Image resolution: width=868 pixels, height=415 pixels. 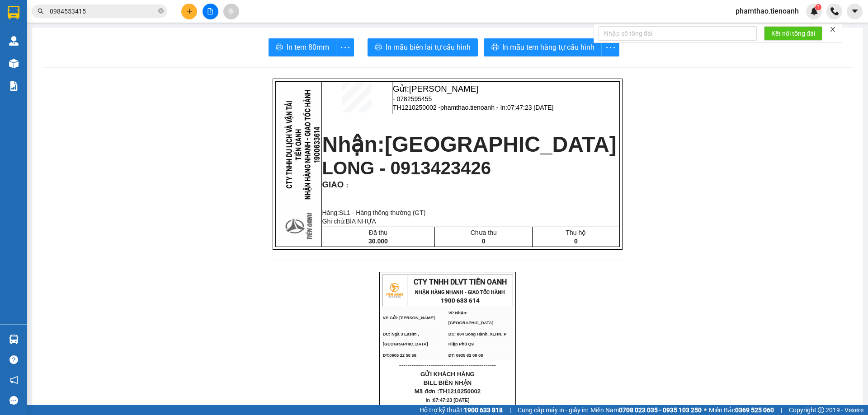 What do you see at coordinates (189, 11) in the screenshot?
I see `span: plus` at bounding box center [189, 11].